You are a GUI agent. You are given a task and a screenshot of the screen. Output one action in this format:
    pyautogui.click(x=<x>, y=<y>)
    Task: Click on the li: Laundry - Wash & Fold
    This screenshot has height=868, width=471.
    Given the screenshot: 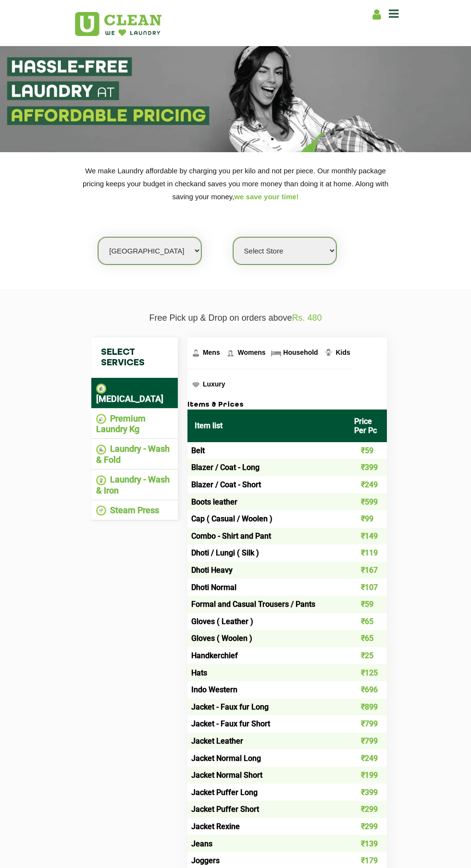 What is the action you would take?
    pyautogui.click(x=134, y=454)
    